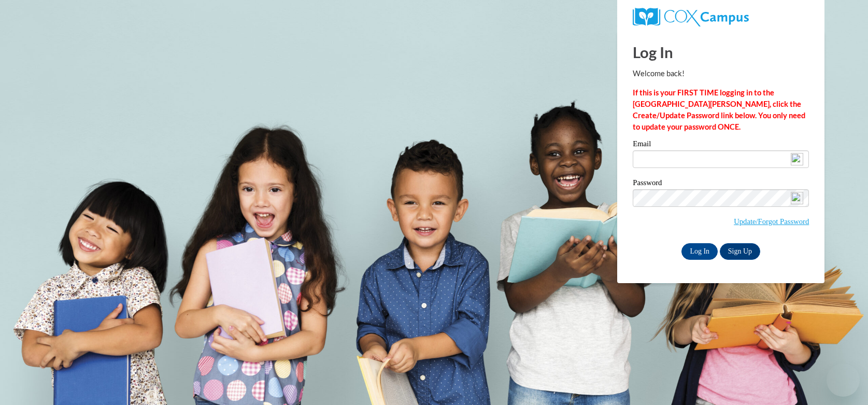 Image resolution: width=868 pixels, height=405 pixels. I want to click on a: COX Campus, so click(721, 17).